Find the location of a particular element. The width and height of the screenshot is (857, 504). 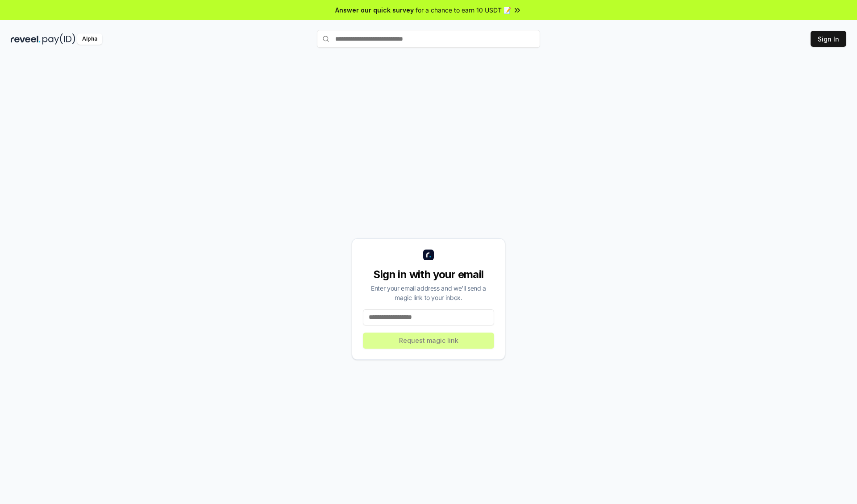

div: Enter your email address and we’ll send a magic link to your inbox. is located at coordinates (428, 293).